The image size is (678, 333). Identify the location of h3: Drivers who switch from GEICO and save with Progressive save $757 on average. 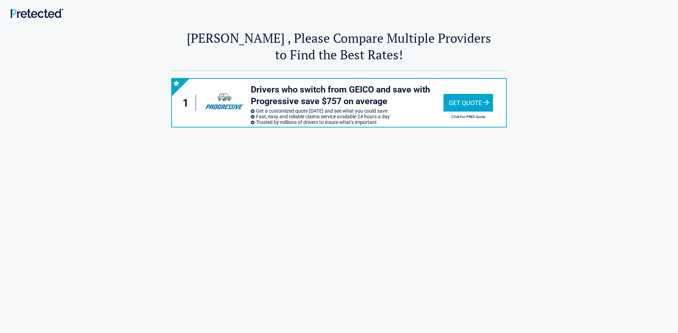
(347, 95).